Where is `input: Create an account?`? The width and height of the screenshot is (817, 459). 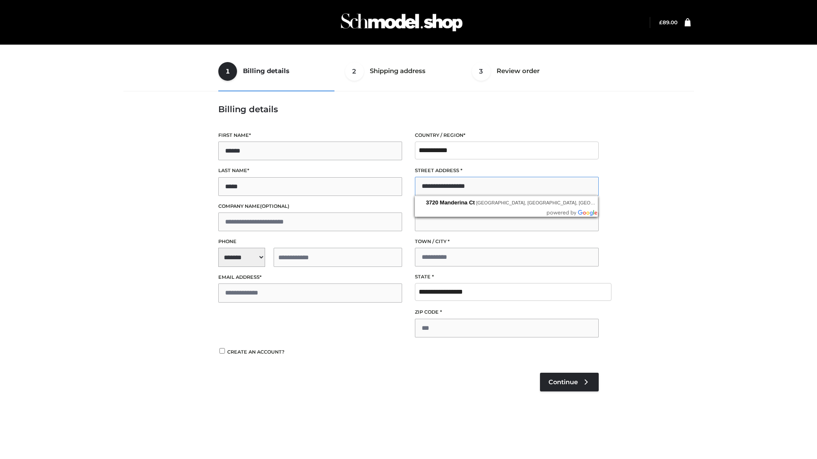
input: Create an account? is located at coordinates (222, 351).